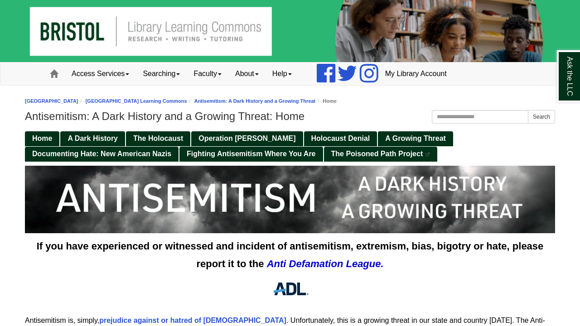 The image size is (580, 326). I want to click on button: Search, so click(541, 117).